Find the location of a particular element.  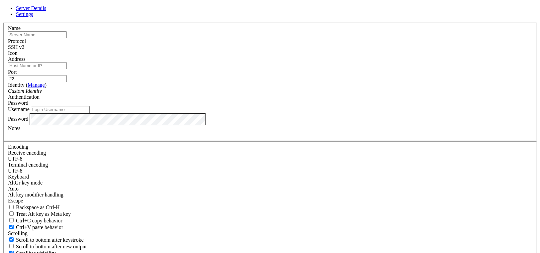

input: Treat Alt key as Meta key is located at coordinates (11, 213).